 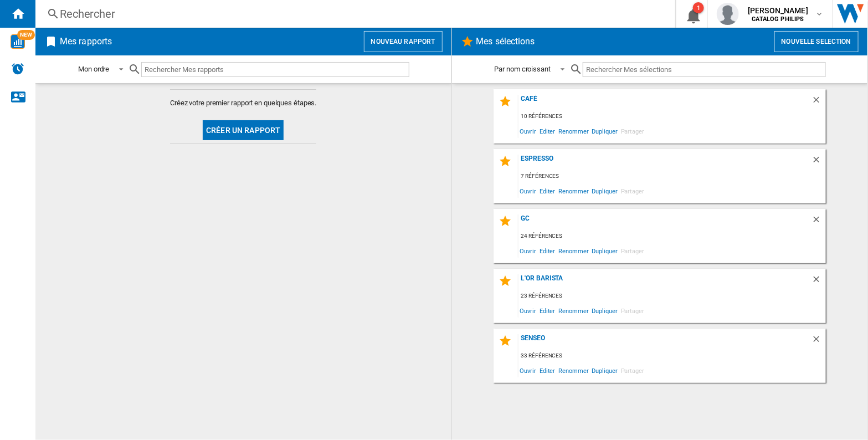 What do you see at coordinates (672, 117) in the screenshot?
I see `div: 10 références` at bounding box center [672, 117].